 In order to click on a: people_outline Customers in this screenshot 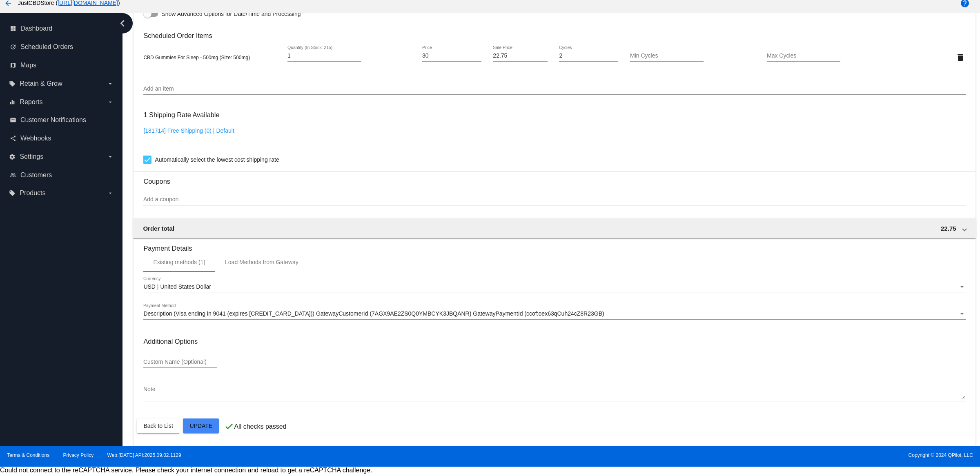, I will do `click(62, 175)`.